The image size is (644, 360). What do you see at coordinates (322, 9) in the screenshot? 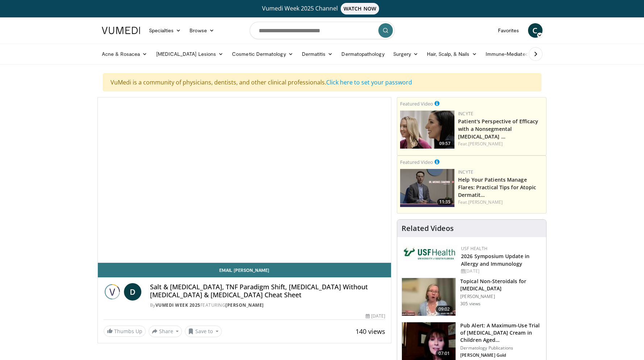
I see `a: Vumedi Week 2025 ChannelWATCH NOW` at bounding box center [322, 9].